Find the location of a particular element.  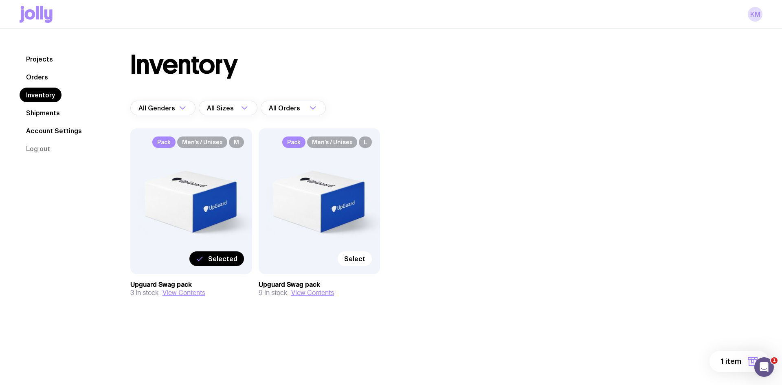

span: All Sizes is located at coordinates (221, 108).